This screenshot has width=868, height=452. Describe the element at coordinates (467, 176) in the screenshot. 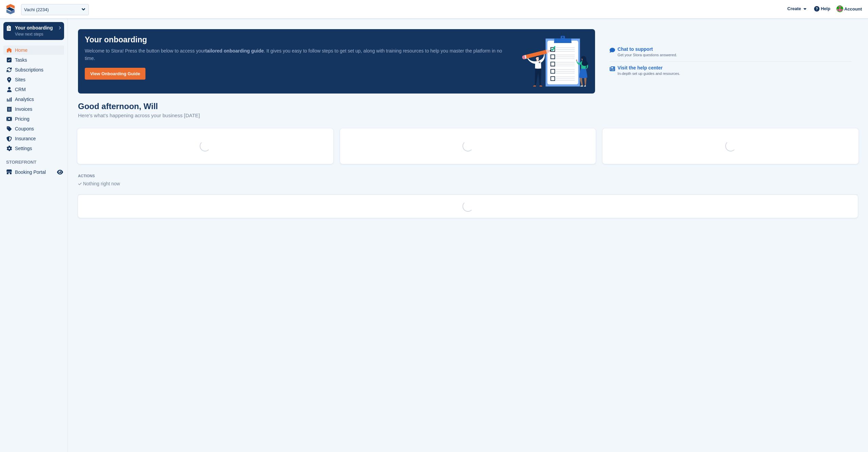

I see `p: ACTIONS` at that location.